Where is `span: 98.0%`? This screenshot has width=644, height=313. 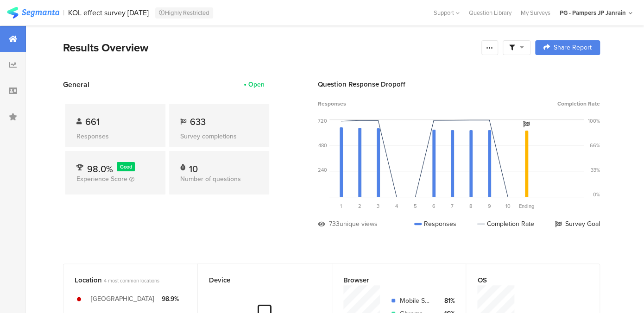
span: 98.0% is located at coordinates (100, 169).